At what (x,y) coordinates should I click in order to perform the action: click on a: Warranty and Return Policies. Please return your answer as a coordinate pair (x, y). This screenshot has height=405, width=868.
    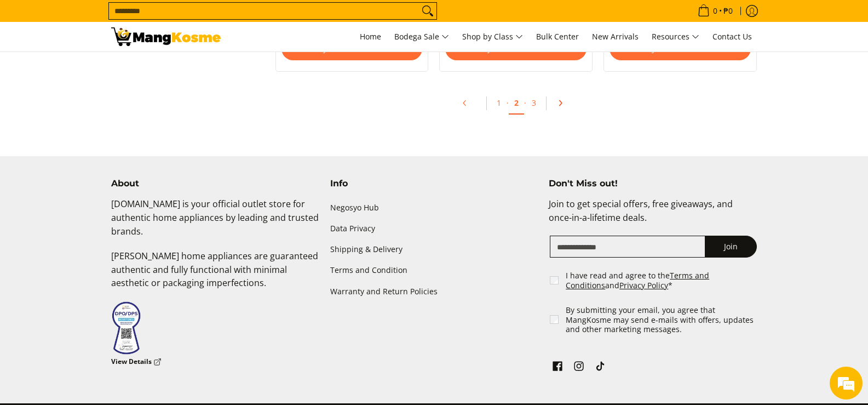
    Looking at the image, I should click on (434, 292).